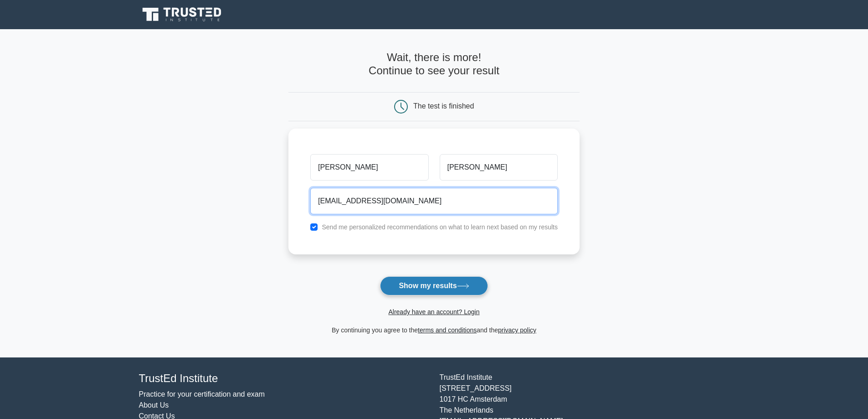  Describe the element at coordinates (434, 312) in the screenshot. I see `a: Already have an account? Login` at that location.